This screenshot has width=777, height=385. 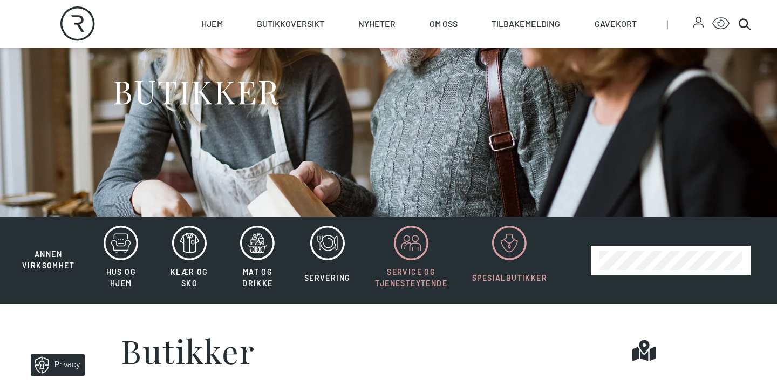 I want to click on button: Spesialbutikker, so click(x=510, y=260).